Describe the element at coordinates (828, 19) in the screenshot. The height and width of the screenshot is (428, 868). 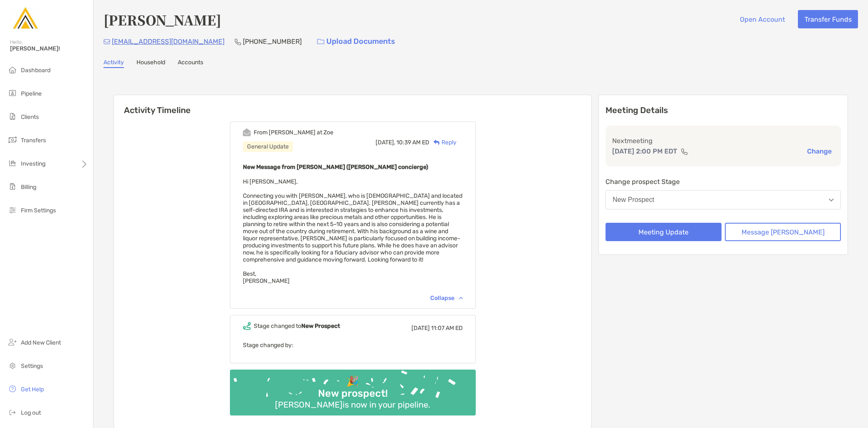
I see `button: Transfer Funds` at that location.